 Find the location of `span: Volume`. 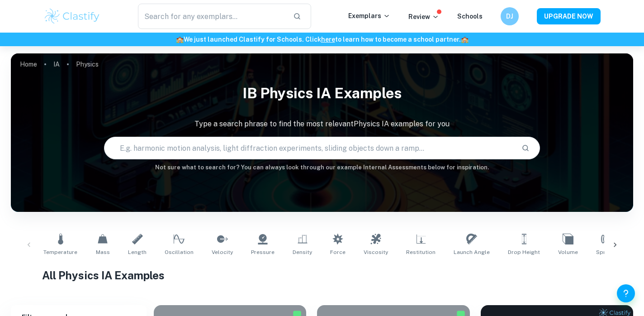

span: Volume is located at coordinates (568, 252).